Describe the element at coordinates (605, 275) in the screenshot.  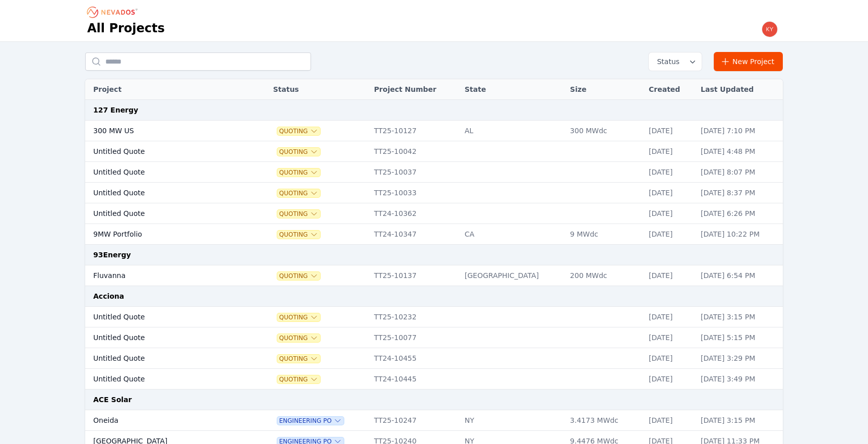
I see `td: 200 MWdc` at that location.